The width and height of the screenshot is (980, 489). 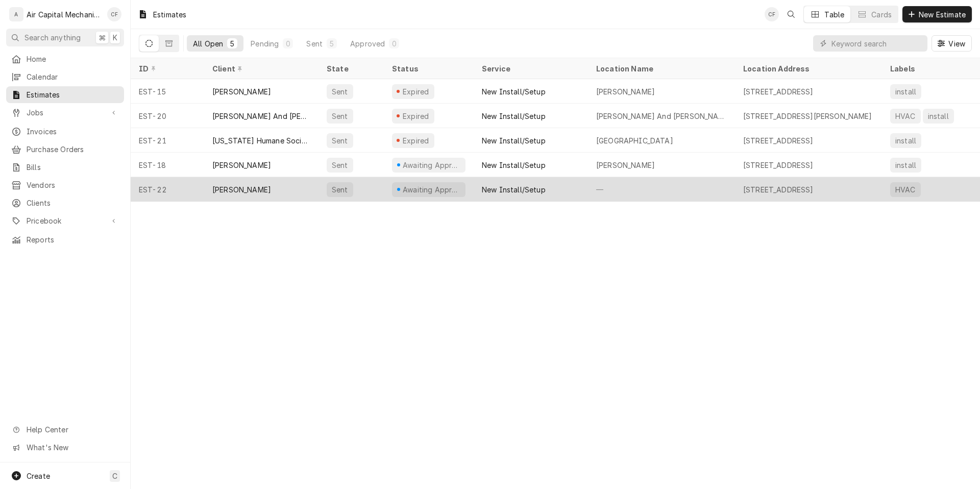 I want to click on a: Bills, so click(x=65, y=167).